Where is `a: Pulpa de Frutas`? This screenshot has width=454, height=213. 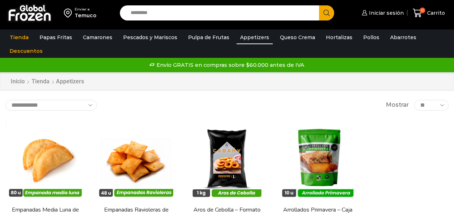
a: Pulpa de Frutas is located at coordinates (208, 37).